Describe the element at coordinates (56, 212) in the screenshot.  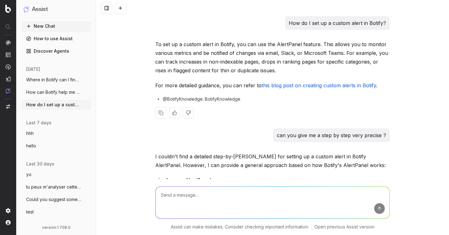
I see `button: test` at that location.